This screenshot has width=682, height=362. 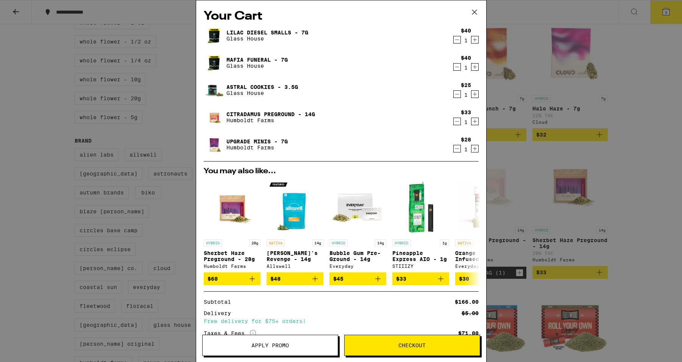 I want to click on span: Checkout, so click(x=412, y=346).